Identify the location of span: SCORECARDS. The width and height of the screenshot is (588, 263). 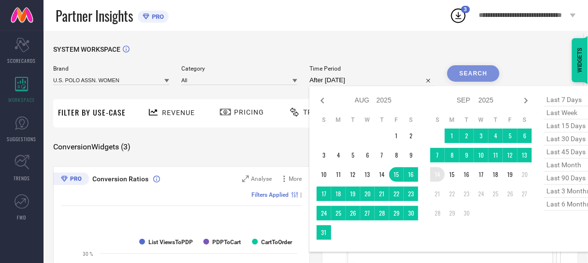
(22, 60).